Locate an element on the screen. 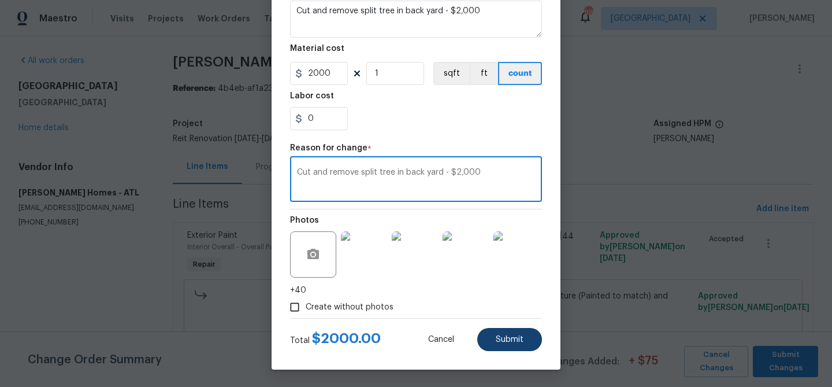 This screenshot has width=832, height=387. button: ft is located at coordinates (484, 73).